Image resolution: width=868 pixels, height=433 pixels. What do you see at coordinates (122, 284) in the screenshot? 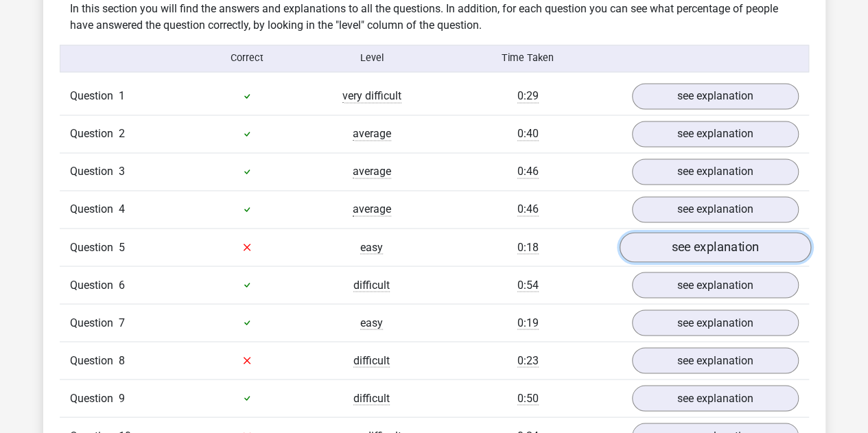
I see `span: 6` at bounding box center [122, 284].